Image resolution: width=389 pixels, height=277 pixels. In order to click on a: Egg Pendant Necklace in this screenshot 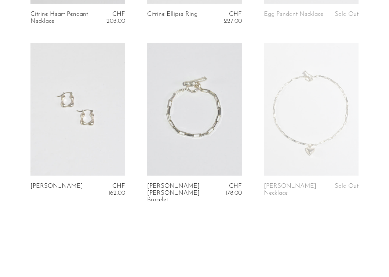, I will do `click(294, 14)`.